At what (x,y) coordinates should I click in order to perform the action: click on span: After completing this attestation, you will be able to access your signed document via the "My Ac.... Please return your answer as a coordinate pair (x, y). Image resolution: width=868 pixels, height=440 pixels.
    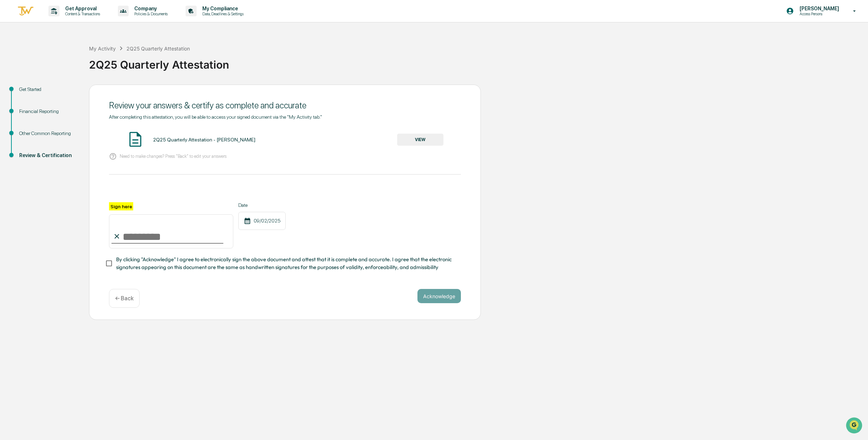
    Looking at the image, I should click on (216, 117).